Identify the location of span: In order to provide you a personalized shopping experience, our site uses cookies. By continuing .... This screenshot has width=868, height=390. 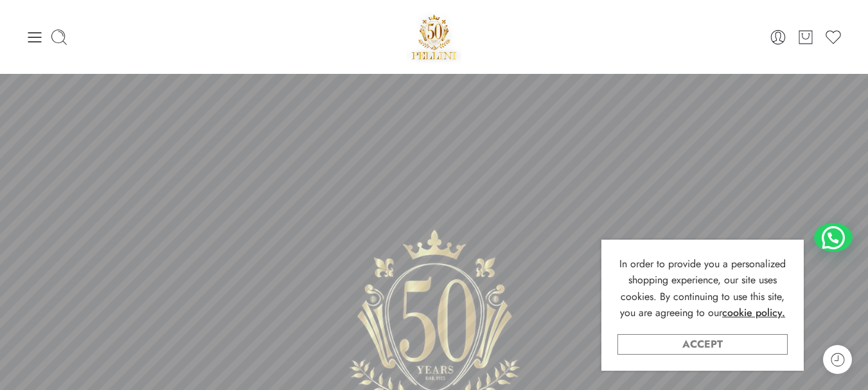
(703, 288).